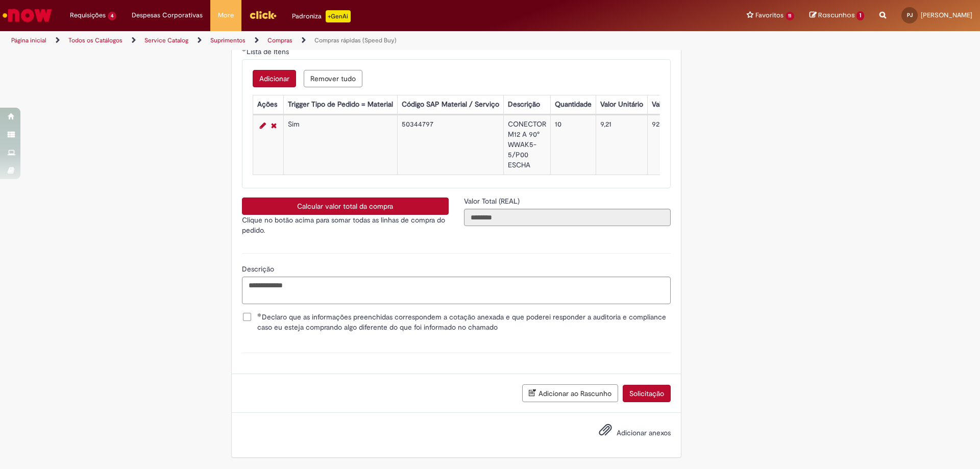 The width and height of the screenshot is (980, 469). What do you see at coordinates (345, 206) in the screenshot?
I see `button: Calcular valor total da compra` at bounding box center [345, 206].